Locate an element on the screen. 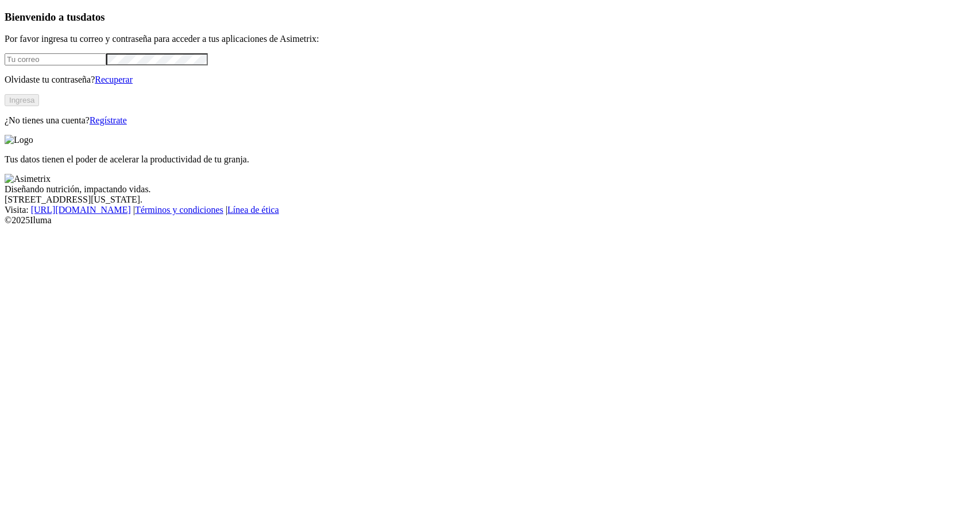  a: Línea de ética is located at coordinates (253, 210).